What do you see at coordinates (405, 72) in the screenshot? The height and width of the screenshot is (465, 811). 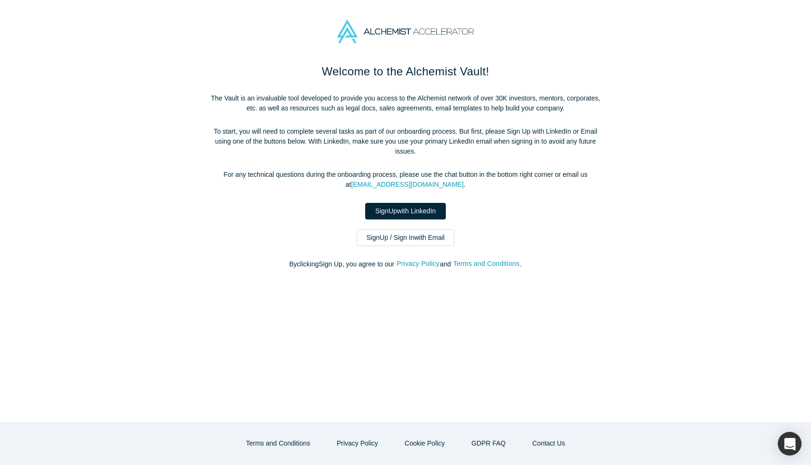 I see `h1: Welcome to the Alchemist Vault!` at bounding box center [405, 72].